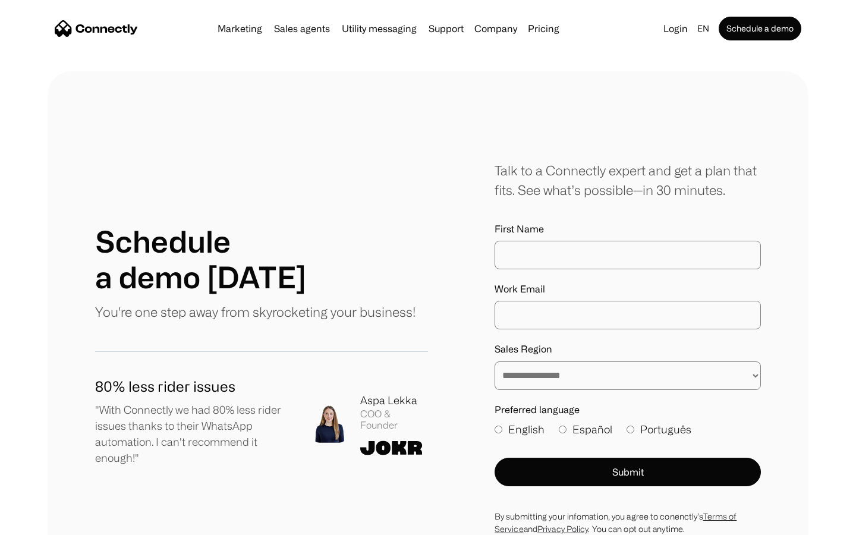 Image resolution: width=856 pixels, height=535 pixels. What do you see at coordinates (760, 29) in the screenshot?
I see `a: Schedule a demo` at bounding box center [760, 29].